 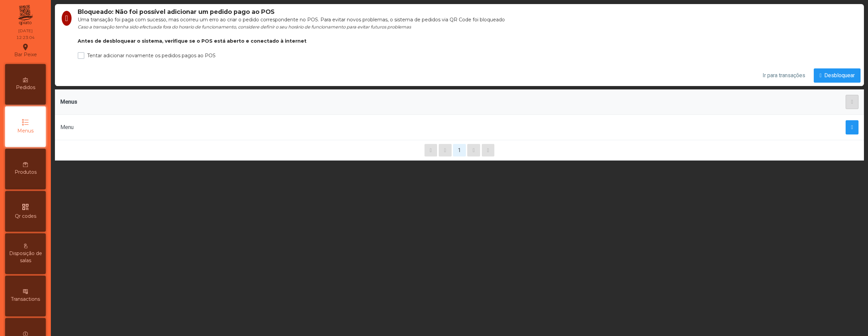 What do you see at coordinates (459, 150) in the screenshot?
I see `button: 1` at bounding box center [459, 150].